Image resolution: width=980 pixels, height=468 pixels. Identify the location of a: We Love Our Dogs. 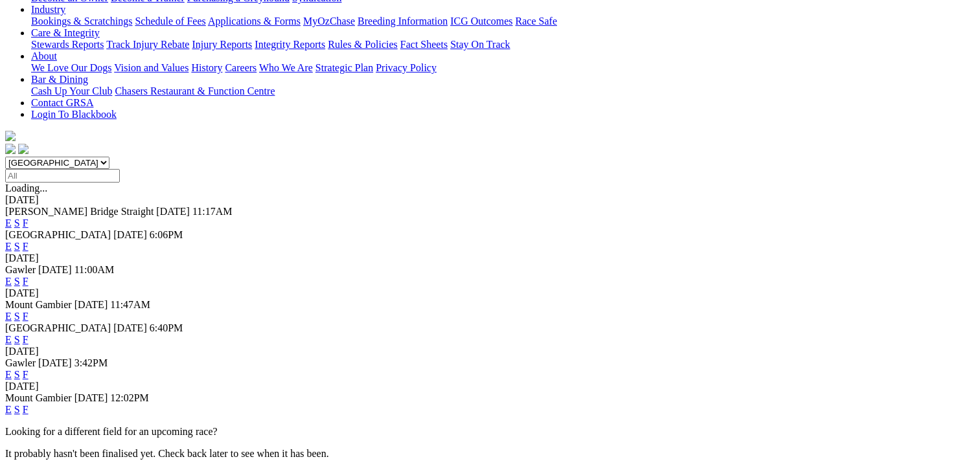
(71, 67).